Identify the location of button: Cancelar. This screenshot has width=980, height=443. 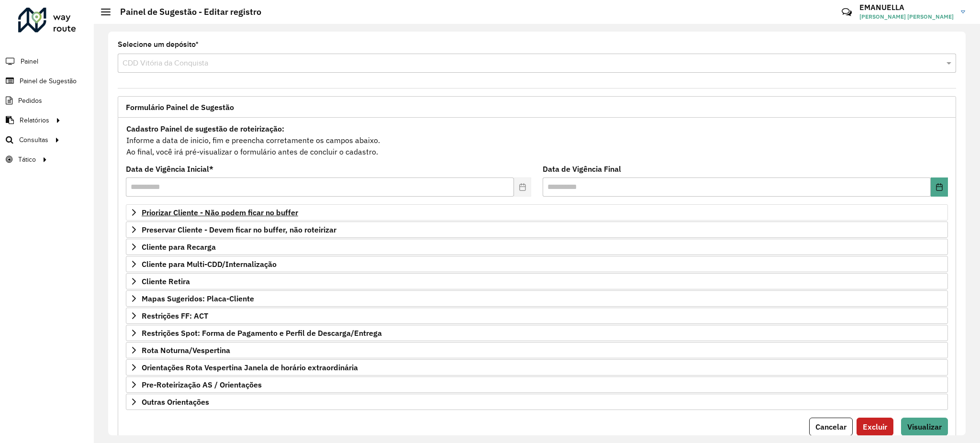
(830, 427).